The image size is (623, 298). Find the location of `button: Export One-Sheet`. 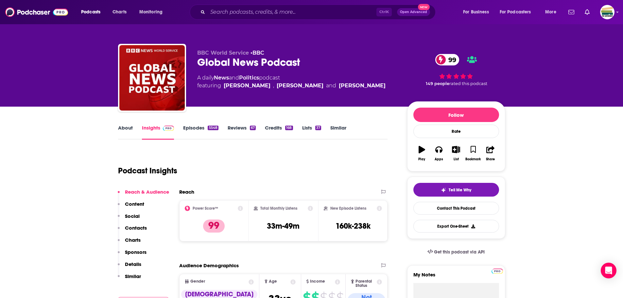

button: Export One-Sheet is located at coordinates (456, 226).